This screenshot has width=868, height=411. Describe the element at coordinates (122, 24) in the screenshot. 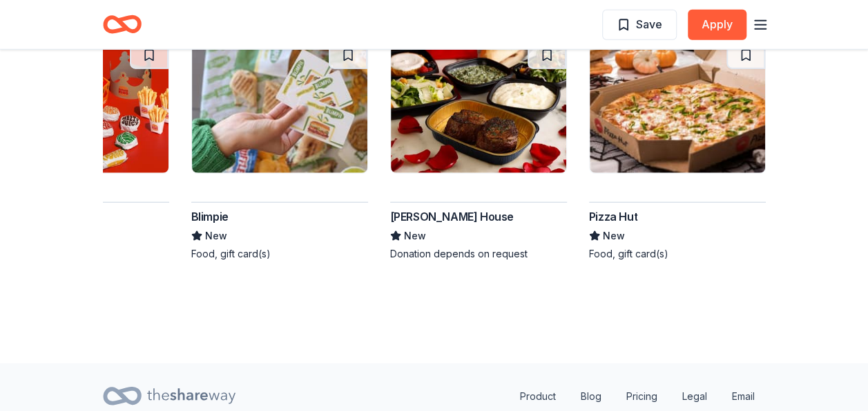

I see `a: Home` at that location.